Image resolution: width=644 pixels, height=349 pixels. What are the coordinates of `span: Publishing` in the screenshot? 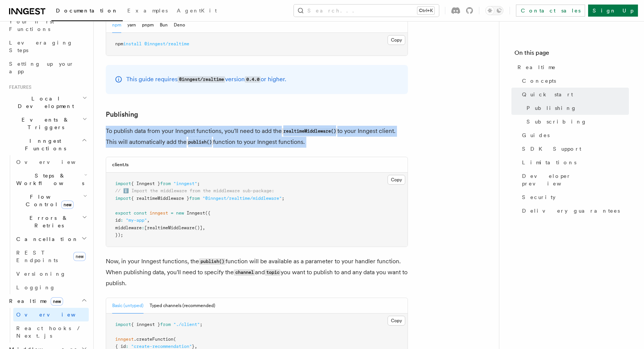 It's located at (551, 108).